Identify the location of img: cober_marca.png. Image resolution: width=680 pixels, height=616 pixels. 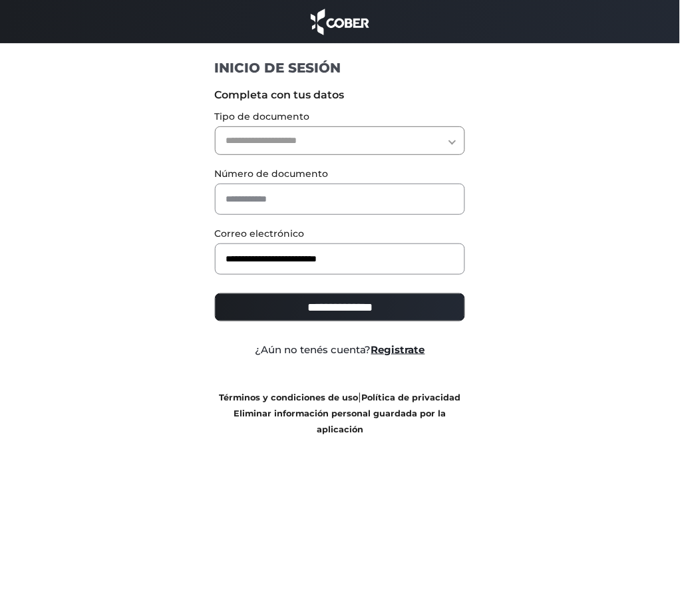
(340, 21).